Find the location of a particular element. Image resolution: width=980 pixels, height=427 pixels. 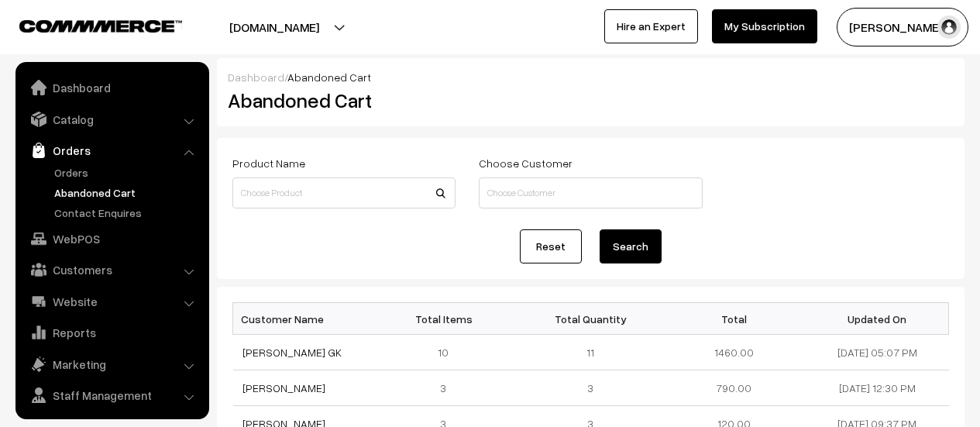

a: Abandoned Cart is located at coordinates (127, 192).